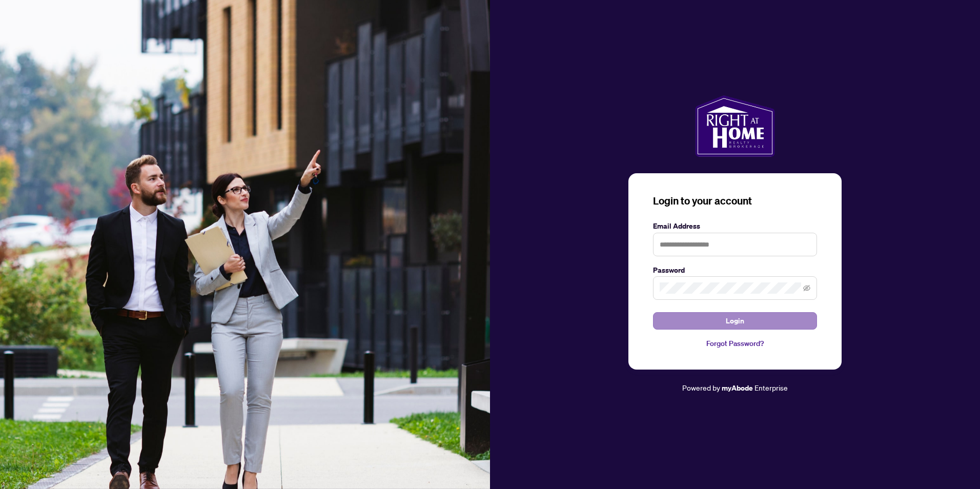 The width and height of the screenshot is (980, 489). Describe the element at coordinates (737, 388) in the screenshot. I see `a: myAbode` at that location.